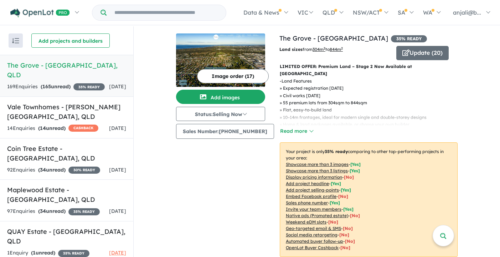 The width and height of the screenshot is (500, 257). What do you see at coordinates (422, 53) in the screenshot?
I see `button: Update (20)` at bounding box center [422, 53].